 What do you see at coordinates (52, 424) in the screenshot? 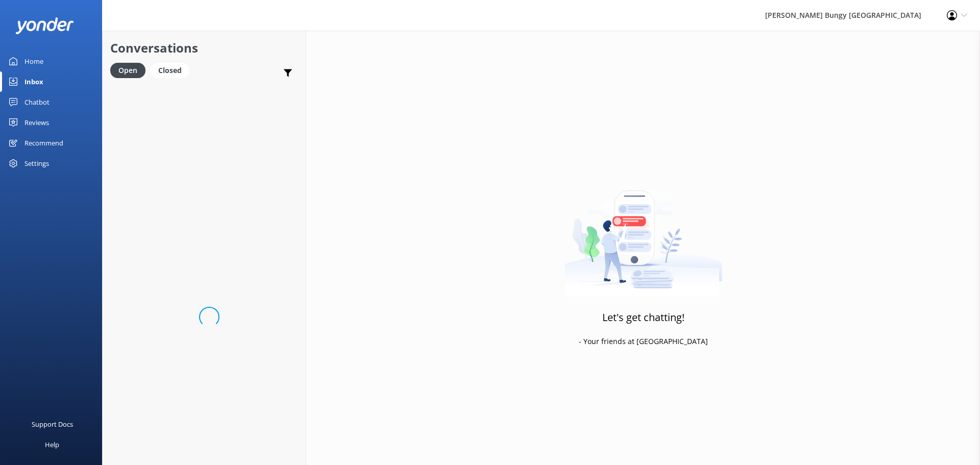
I see `div: Support Docs` at bounding box center [52, 424].